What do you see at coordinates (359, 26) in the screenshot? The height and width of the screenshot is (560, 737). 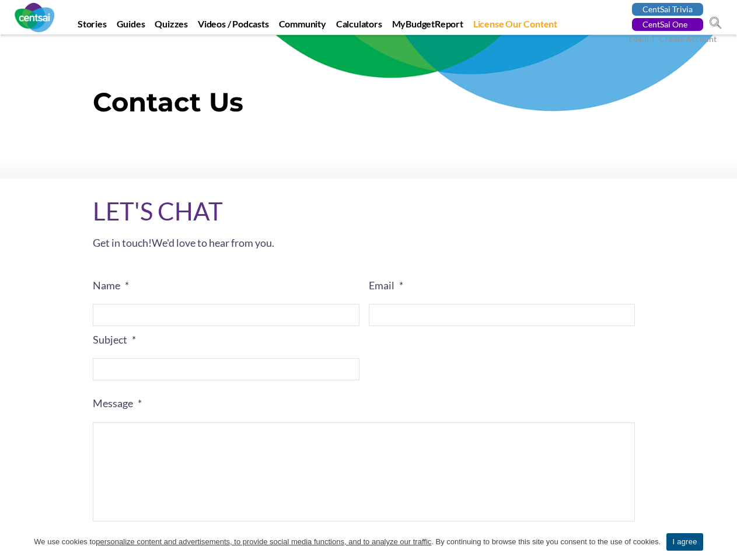 I see `a: Calculators` at bounding box center [359, 26].